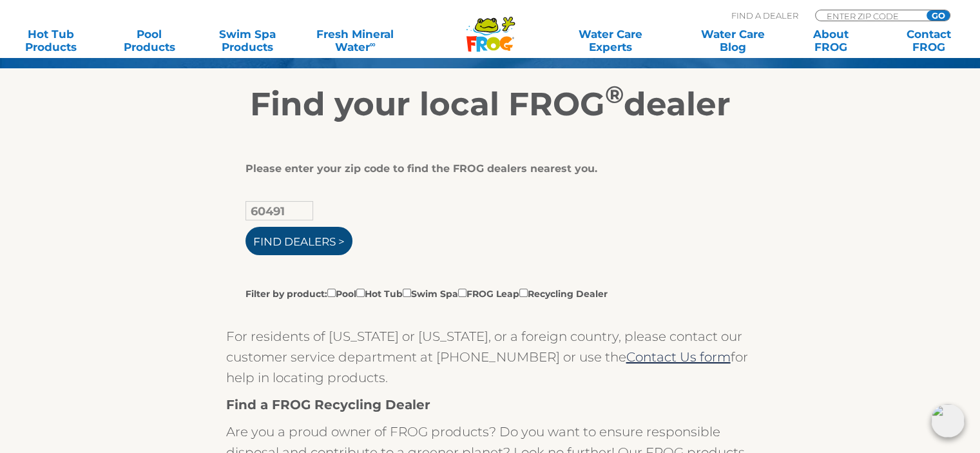 This screenshot has width=980, height=453. Describe the element at coordinates (490, 105) in the screenshot. I see `h2: Find your local FROG dealer` at that location.